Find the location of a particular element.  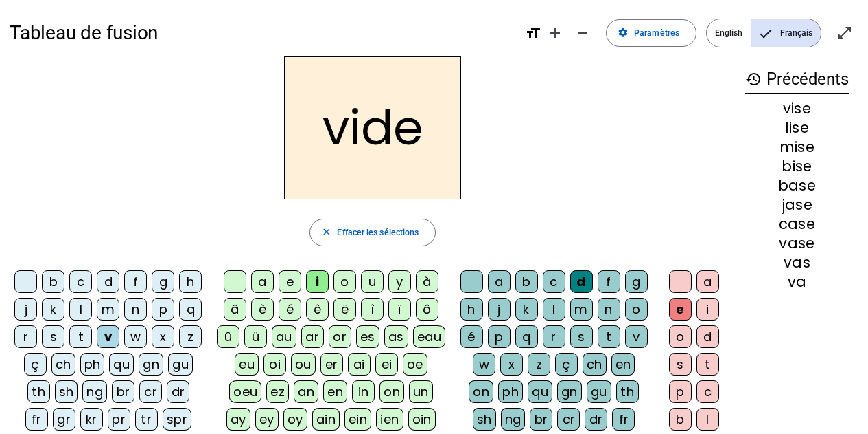

div: à is located at coordinates (427, 281).